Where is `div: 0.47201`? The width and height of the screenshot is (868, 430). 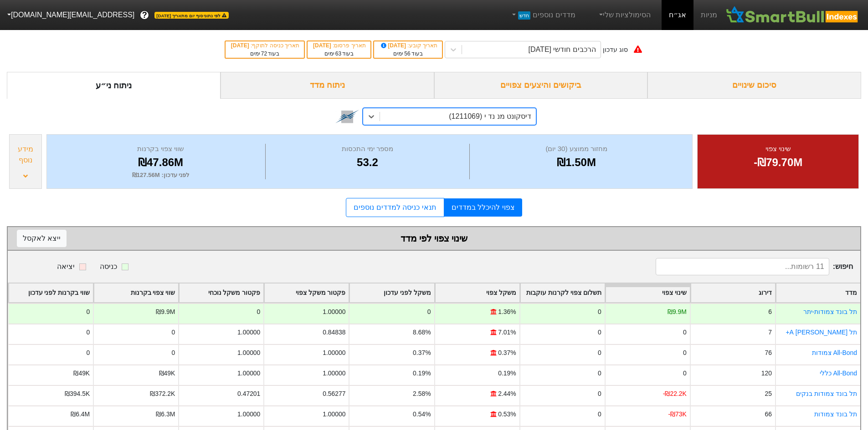
div: 0.47201 is located at coordinates (249, 394).